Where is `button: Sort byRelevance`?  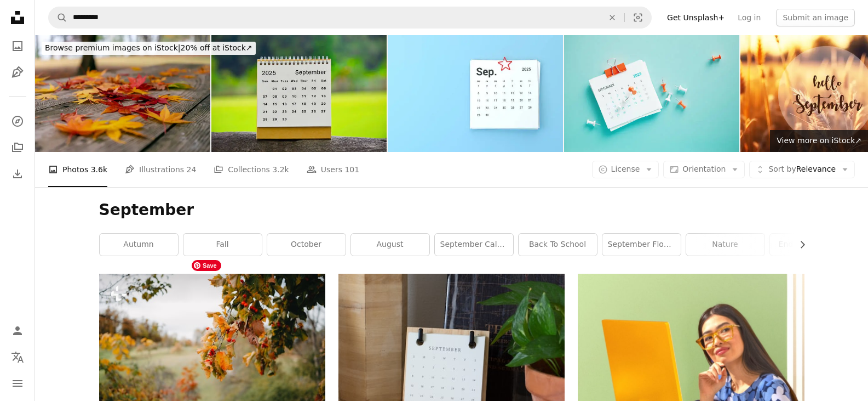 button: Sort byRelevance is located at coordinates (802, 169).